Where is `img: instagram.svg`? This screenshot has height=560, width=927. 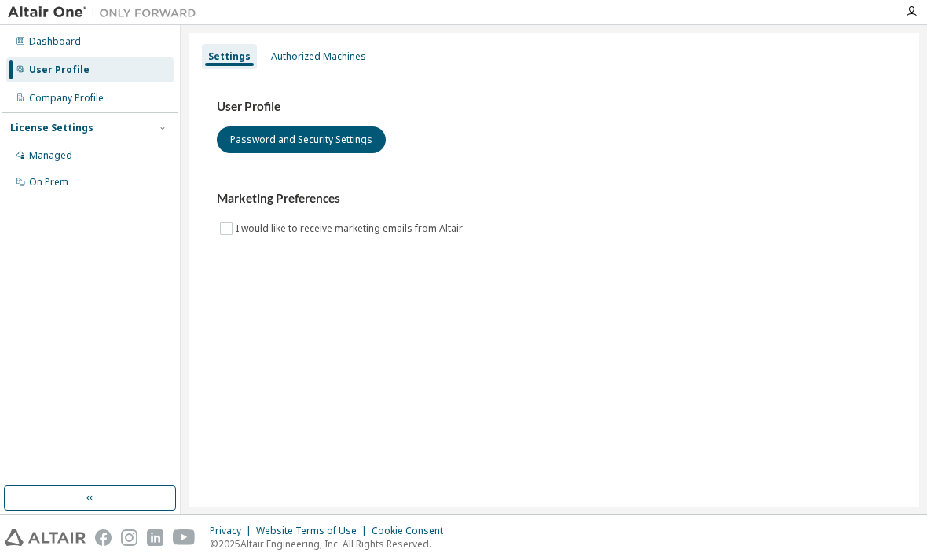
img: instagram.svg is located at coordinates (129, 537).